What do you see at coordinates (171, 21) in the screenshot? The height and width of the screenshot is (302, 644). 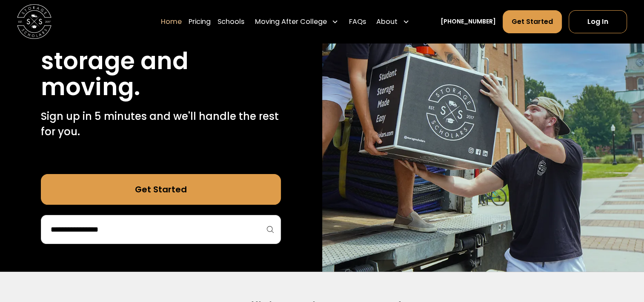 I see `a: Home` at bounding box center [171, 21].